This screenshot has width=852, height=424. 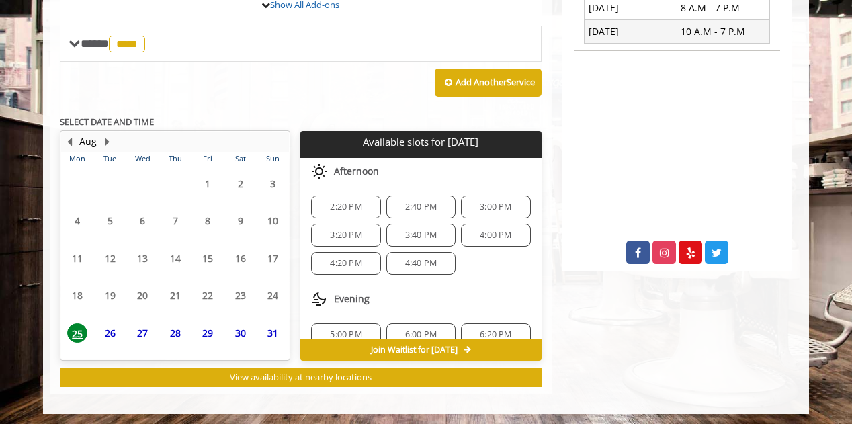 What do you see at coordinates (208, 333) in the screenshot?
I see `span: 29` at bounding box center [208, 333].